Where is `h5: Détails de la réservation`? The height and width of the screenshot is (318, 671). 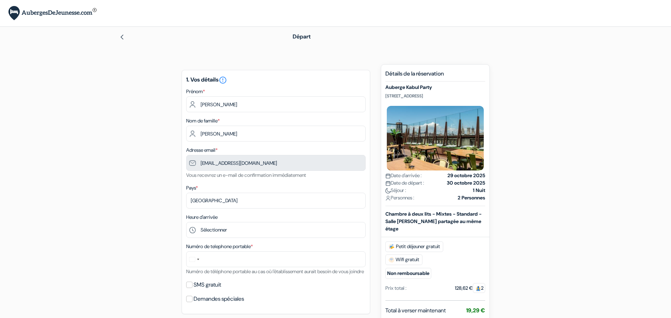 h5: Détails de la réservation is located at coordinates (435, 76).